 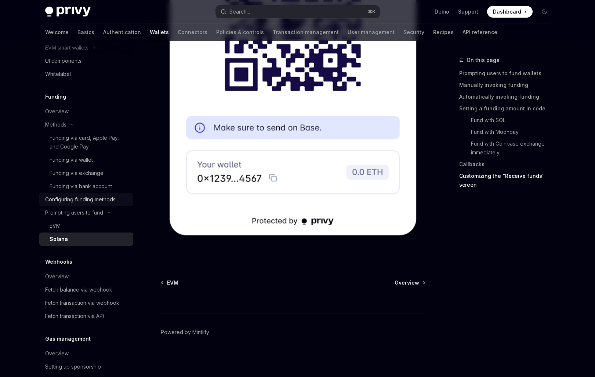 What do you see at coordinates (407, 283) in the screenshot?
I see `span: Overview` at bounding box center [407, 283].